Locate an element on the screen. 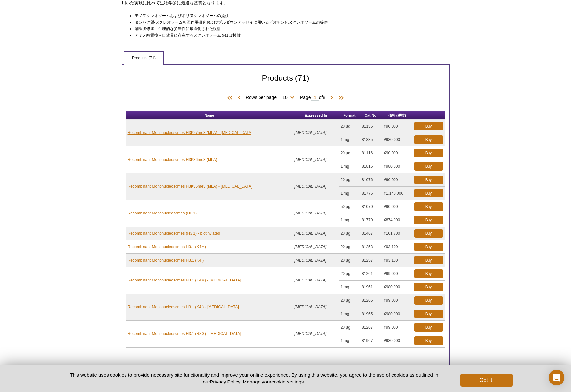 This screenshot has width=571, height=392. span: 8 is located at coordinates (324, 98).